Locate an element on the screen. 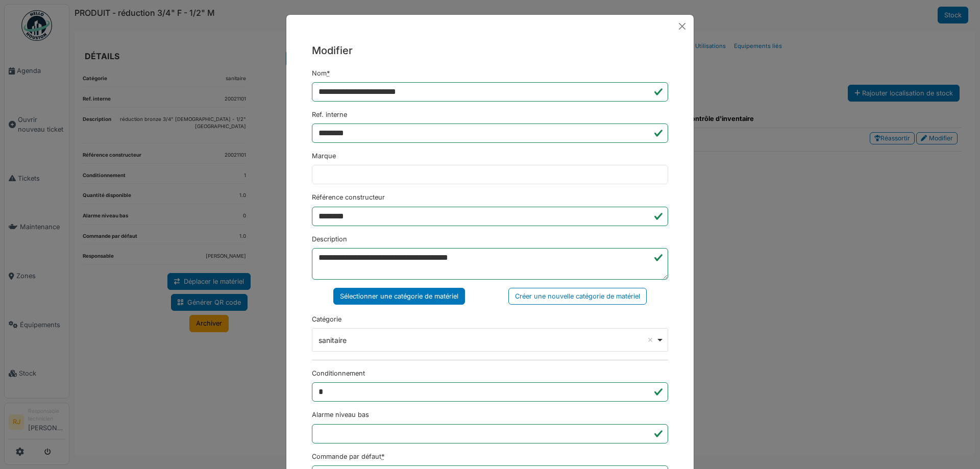 The image size is (980, 469). label: Alarme niveau bas is located at coordinates (340, 415).